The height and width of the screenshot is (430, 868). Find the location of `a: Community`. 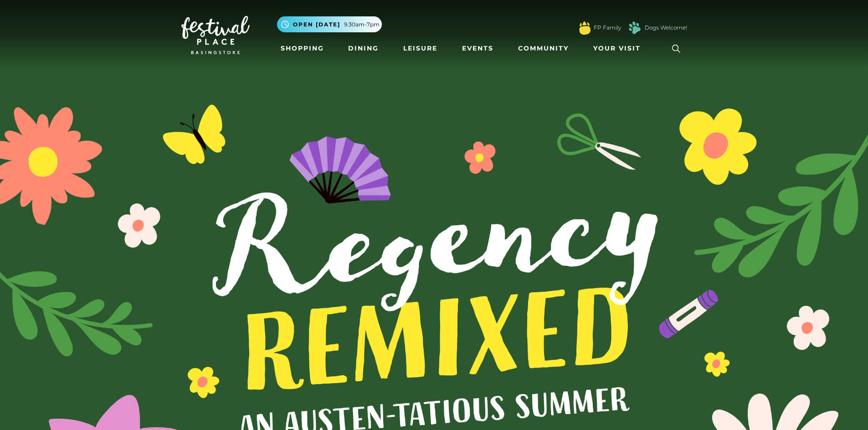

a: Community is located at coordinates (543, 49).